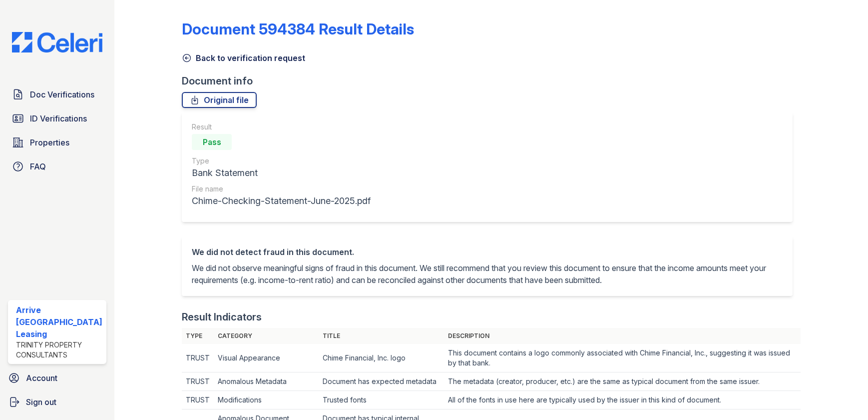 This screenshot has height=420, width=868. I want to click on div: Result, so click(281, 127).